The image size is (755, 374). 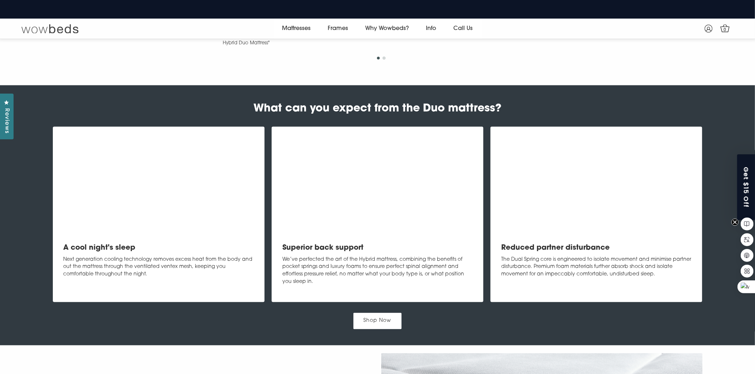 I want to click on a: Shop Now, so click(x=378, y=321).